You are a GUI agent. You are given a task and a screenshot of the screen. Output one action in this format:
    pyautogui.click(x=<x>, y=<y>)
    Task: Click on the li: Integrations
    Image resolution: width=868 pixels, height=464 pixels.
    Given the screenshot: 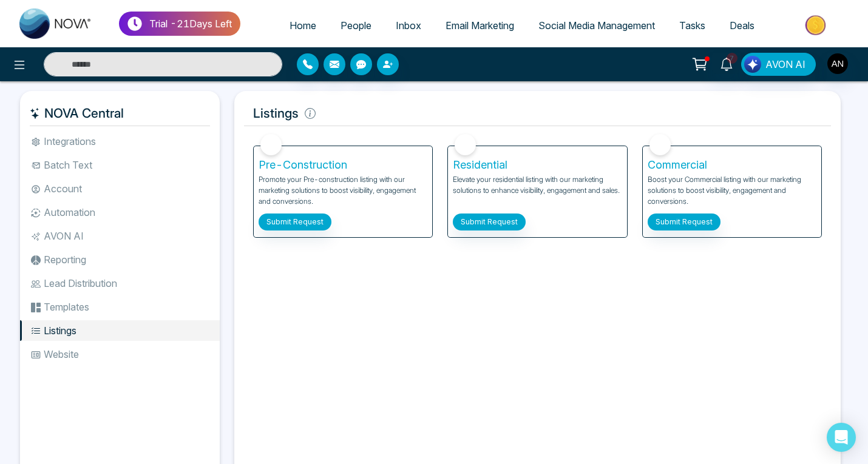 What is the action you would take?
    pyautogui.click(x=119, y=141)
    